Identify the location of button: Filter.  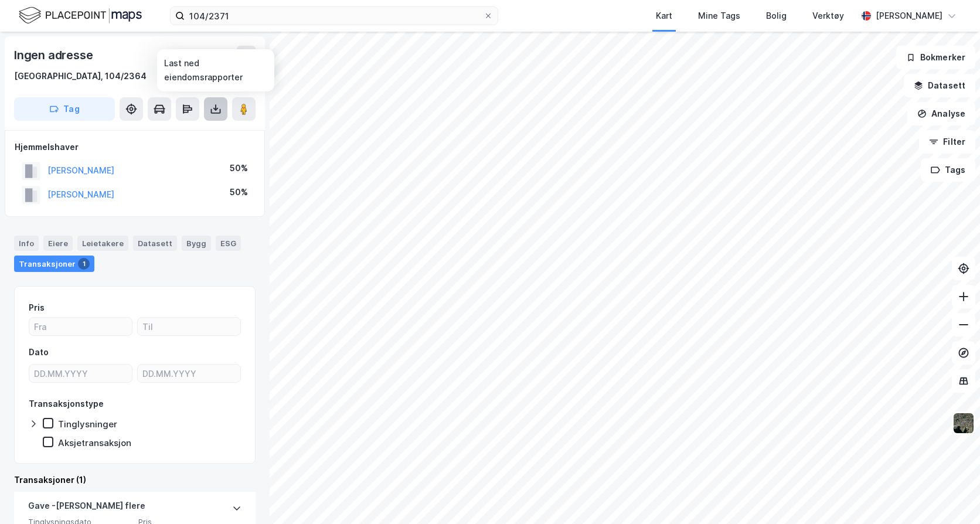
(947, 141).